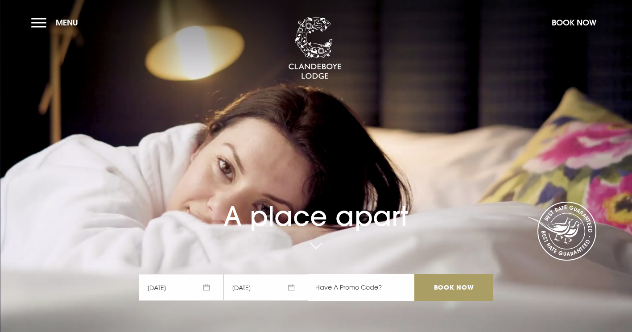  I want to click on h1: A place apart, so click(316, 205).